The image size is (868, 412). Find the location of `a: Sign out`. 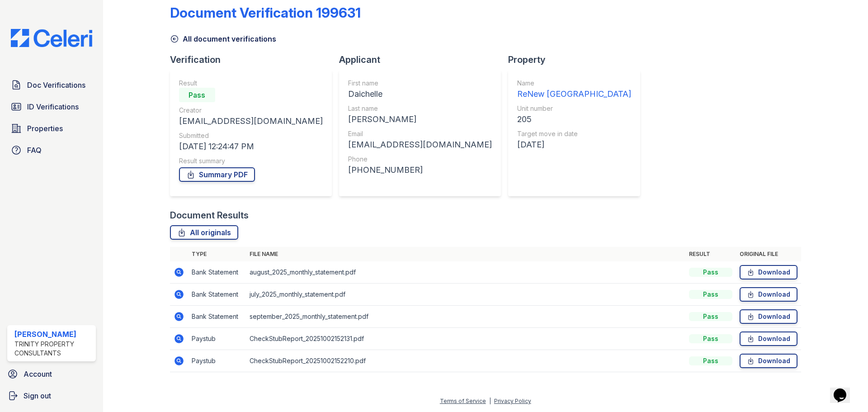

a: Sign out is located at coordinates (52, 396).